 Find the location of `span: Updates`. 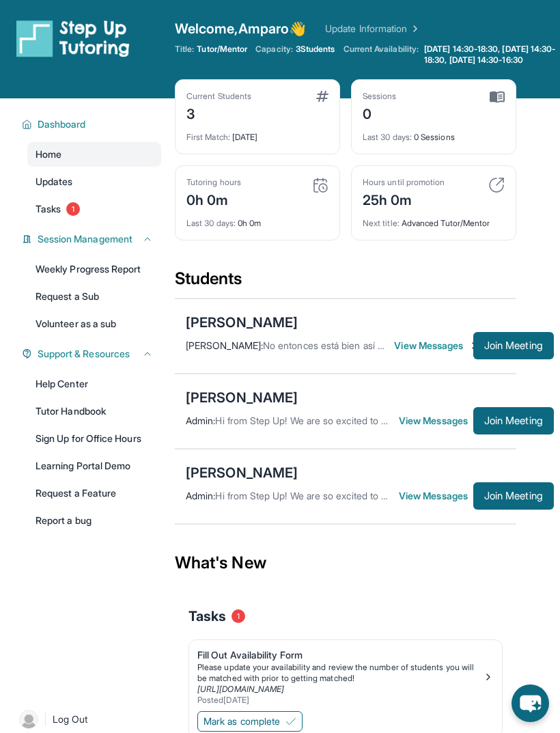

span: Updates is located at coordinates (54, 182).